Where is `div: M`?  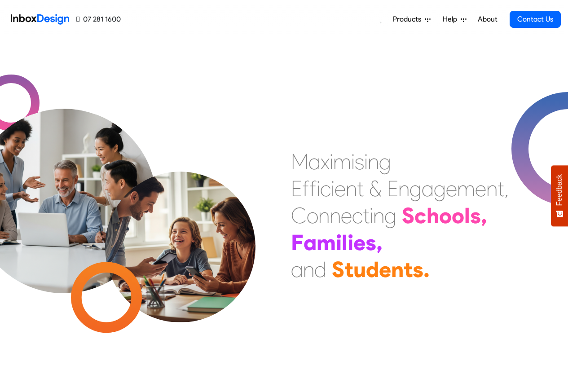 div: M is located at coordinates (299, 162).